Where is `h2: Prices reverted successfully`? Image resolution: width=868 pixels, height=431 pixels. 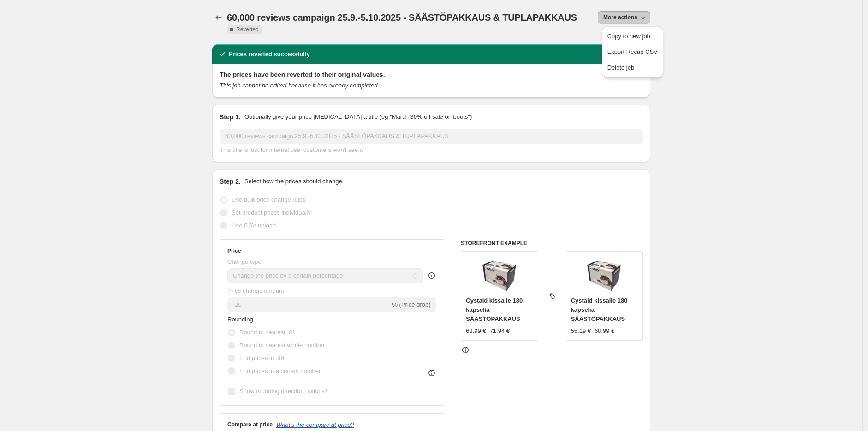 h2: Prices reverted successfully is located at coordinates (269, 55).